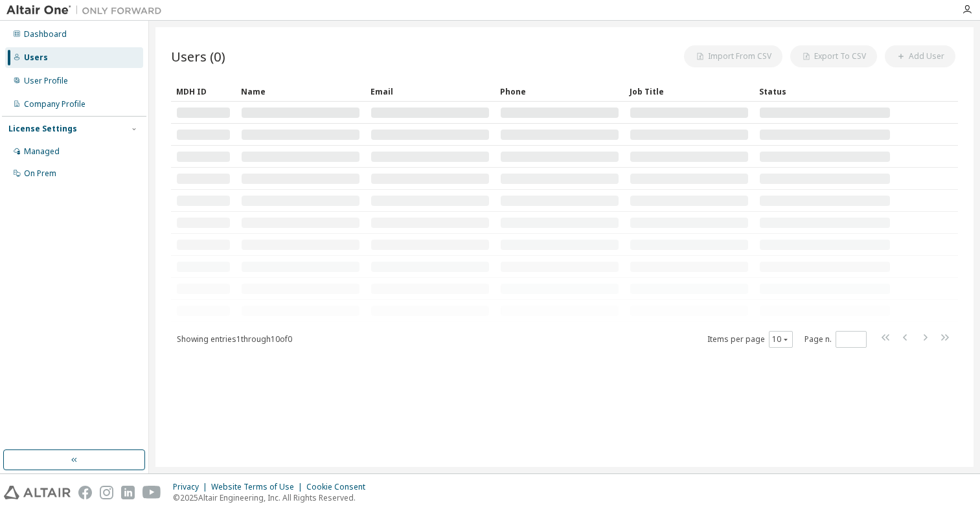  What do you see at coordinates (920, 56) in the screenshot?
I see `button: Add User` at bounding box center [920, 56].